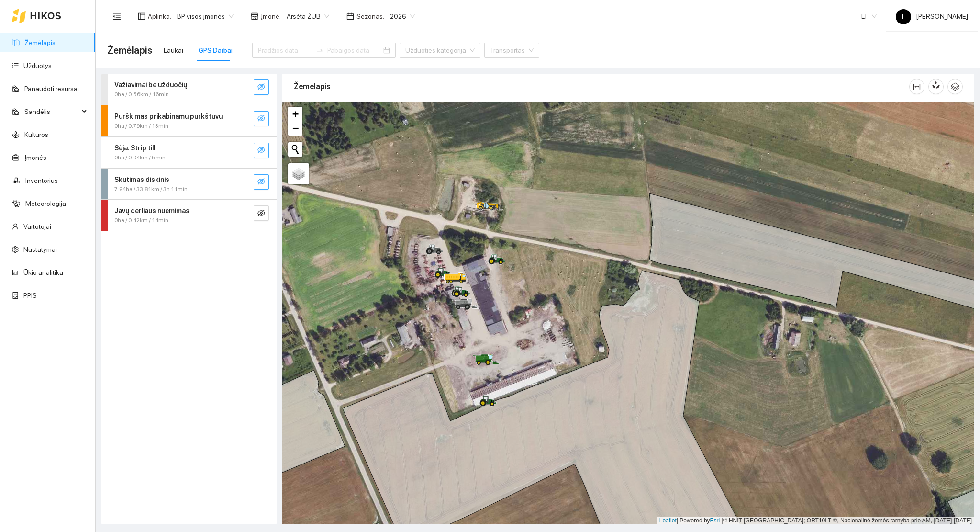 The height and width of the screenshot is (532, 980). Describe the element at coordinates (917, 87) in the screenshot. I see `span: column-width` at that location.